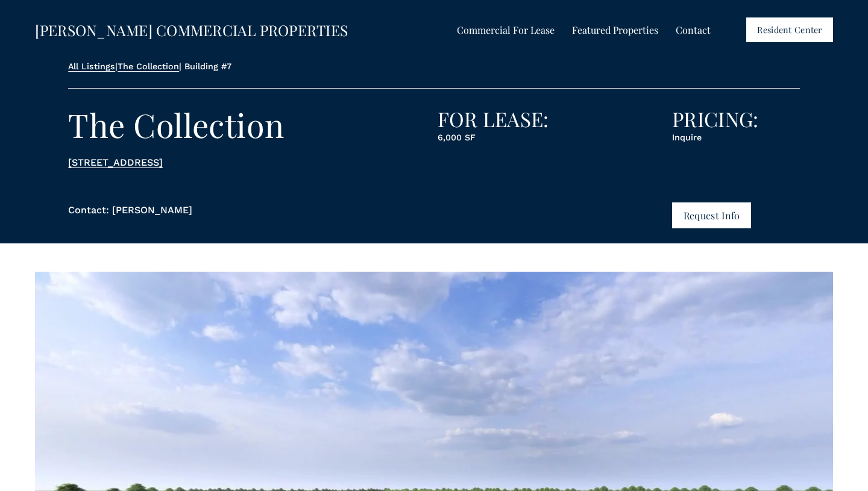  Describe the element at coordinates (91, 67) in the screenshot. I see `a: All Listings` at that location.